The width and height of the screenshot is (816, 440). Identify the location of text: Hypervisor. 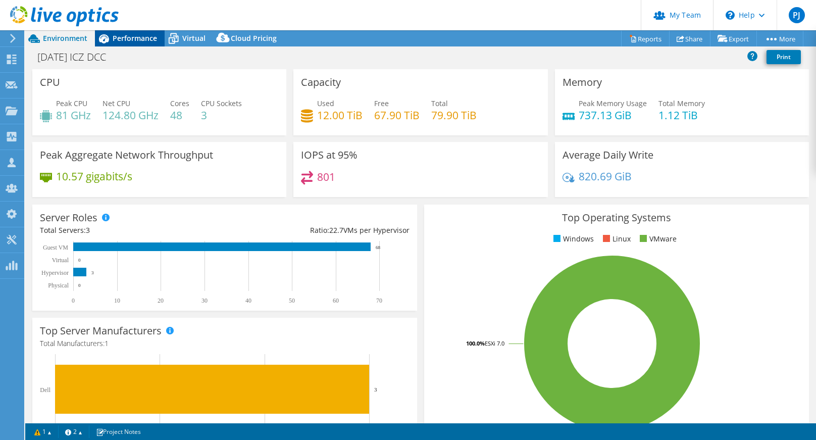
(55, 273).